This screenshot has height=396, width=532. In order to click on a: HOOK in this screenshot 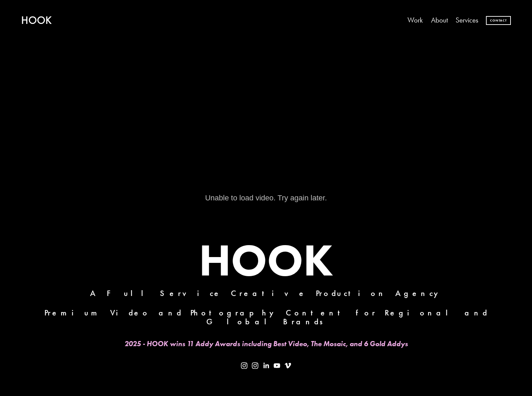, I will do `click(37, 20)`.